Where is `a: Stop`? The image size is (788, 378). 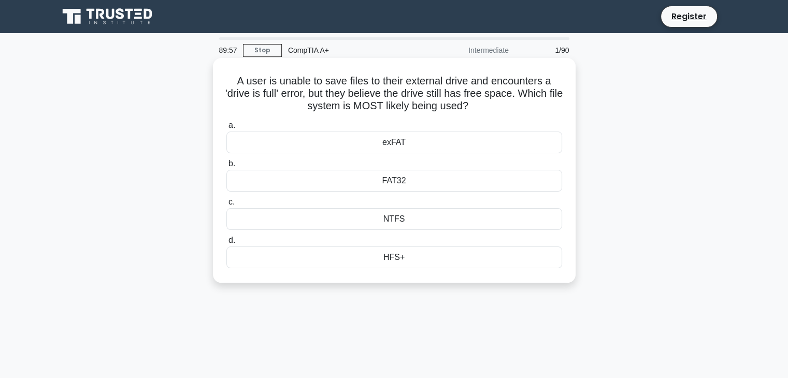
a: Stop is located at coordinates (262, 50).